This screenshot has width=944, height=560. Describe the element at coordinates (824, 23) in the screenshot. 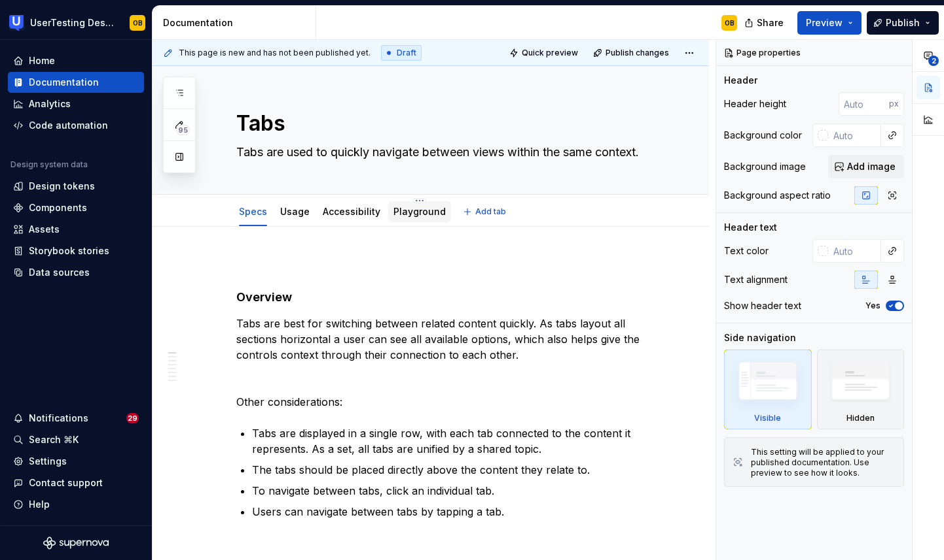

I see `span: Preview` at that location.